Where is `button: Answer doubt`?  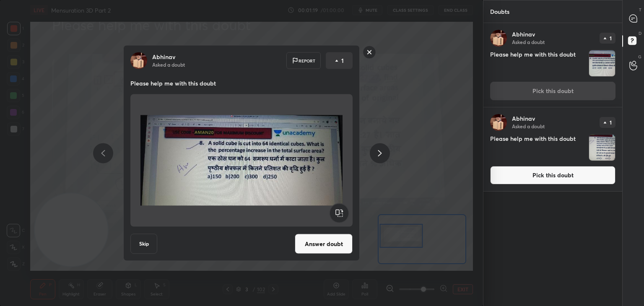 button: Answer doubt is located at coordinates (324, 244).